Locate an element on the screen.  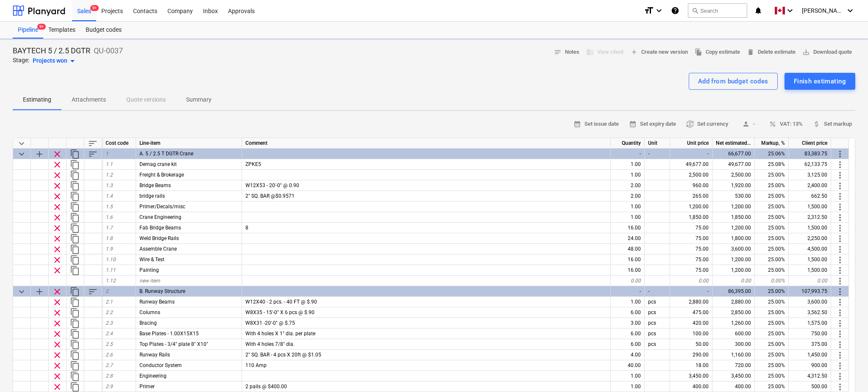
span: 1.10 is located at coordinates (111, 259).